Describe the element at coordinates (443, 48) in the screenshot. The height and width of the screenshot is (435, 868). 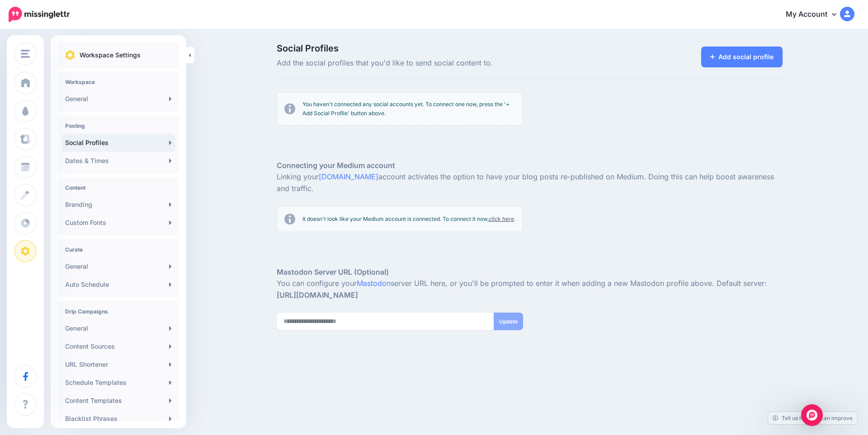
I see `span: Social Profiles` at that location.